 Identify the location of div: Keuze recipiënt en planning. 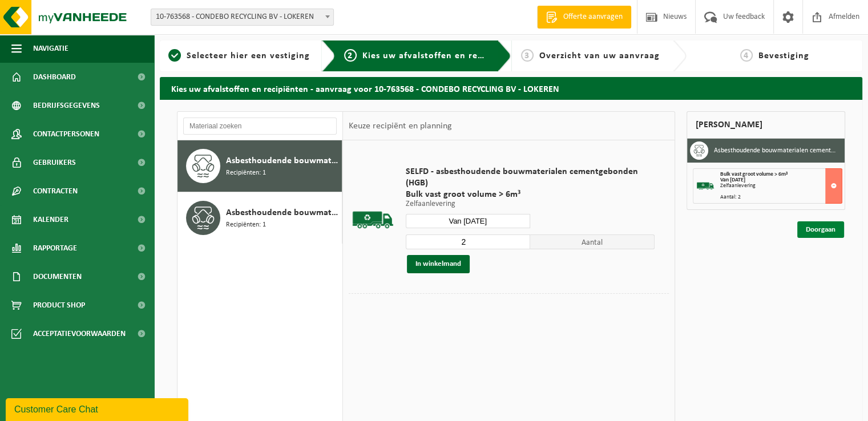
(400, 126).